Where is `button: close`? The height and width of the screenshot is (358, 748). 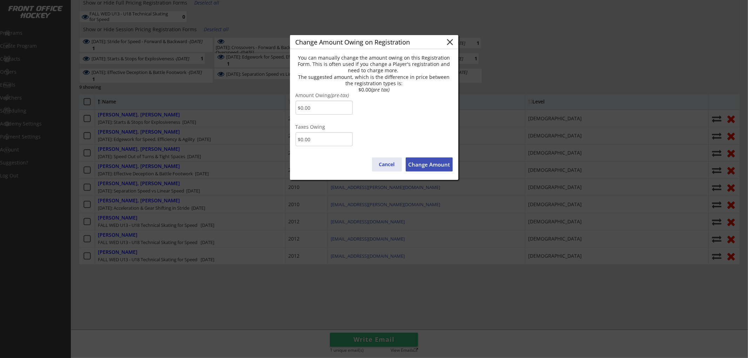
button: close is located at coordinates (450, 42).